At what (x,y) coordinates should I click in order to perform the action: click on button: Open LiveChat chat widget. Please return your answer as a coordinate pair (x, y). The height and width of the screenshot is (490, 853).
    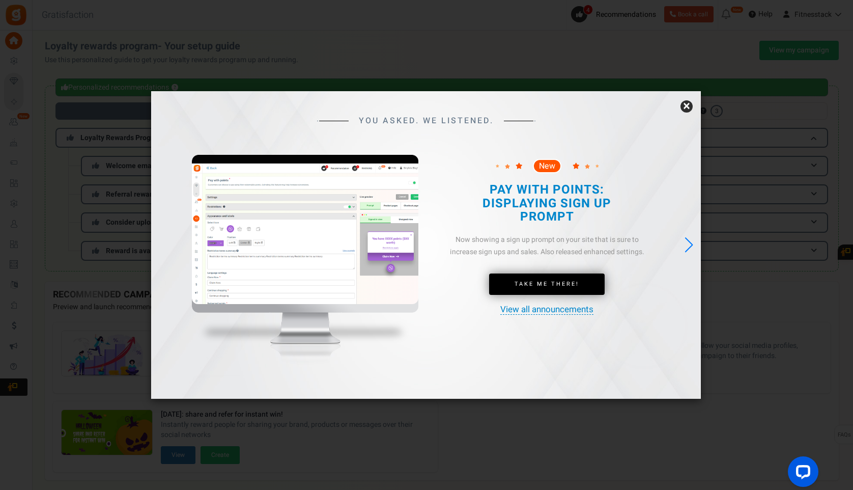
    Looking at the image, I should click on (23, 19).